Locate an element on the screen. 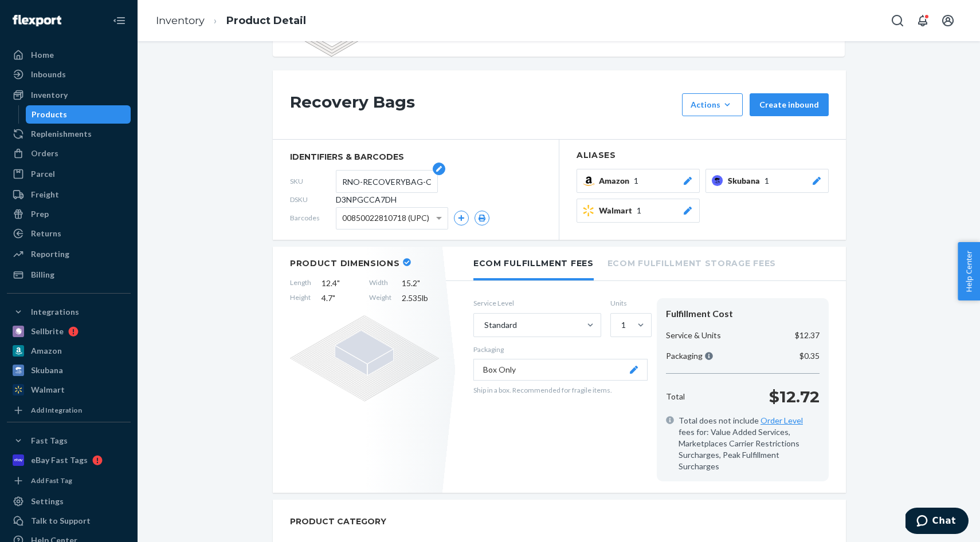 The height and width of the screenshot is (542, 980). div: Standard is located at coordinates (500, 326).